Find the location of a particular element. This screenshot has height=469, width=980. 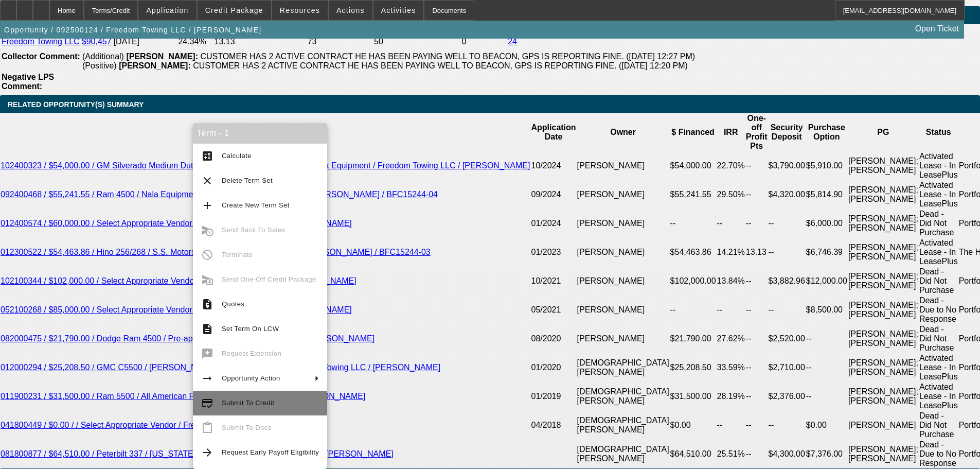

button: Resources is located at coordinates (300, 10).